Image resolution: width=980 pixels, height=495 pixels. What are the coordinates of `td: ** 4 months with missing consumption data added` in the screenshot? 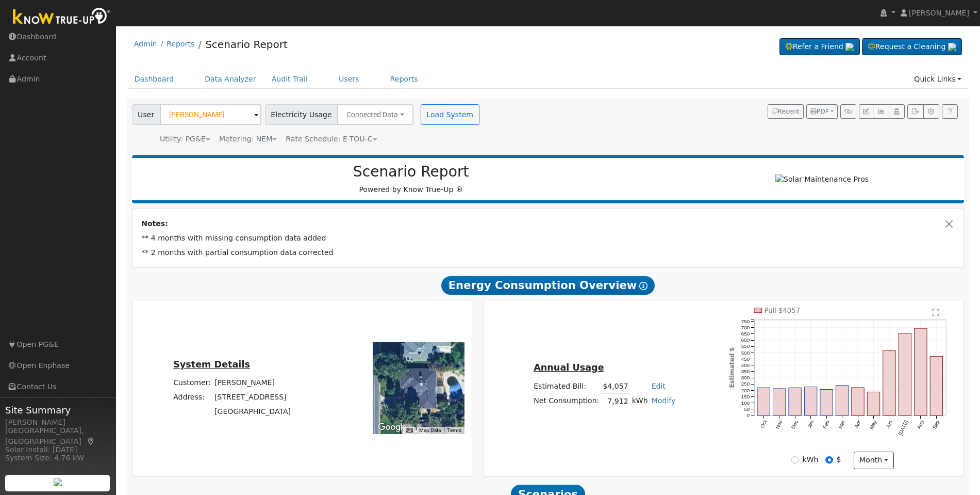 It's located at (548, 238).